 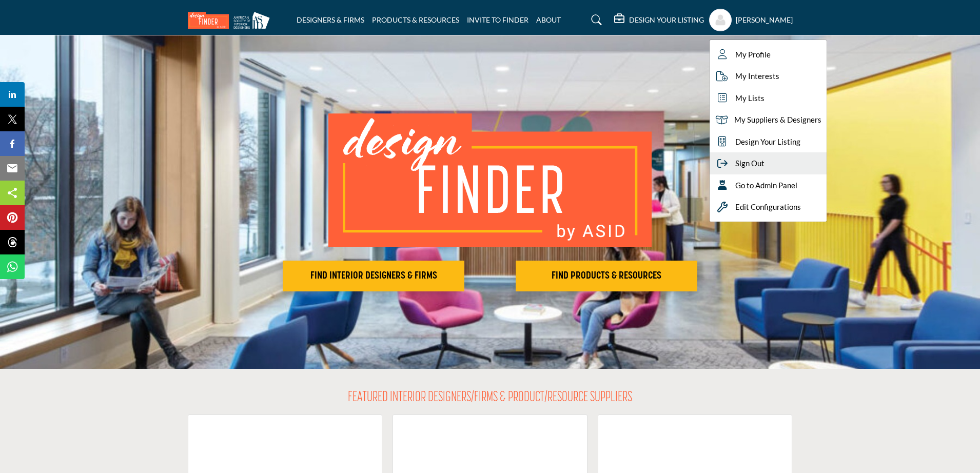 I want to click on a: My Lists, so click(x=768, y=98).